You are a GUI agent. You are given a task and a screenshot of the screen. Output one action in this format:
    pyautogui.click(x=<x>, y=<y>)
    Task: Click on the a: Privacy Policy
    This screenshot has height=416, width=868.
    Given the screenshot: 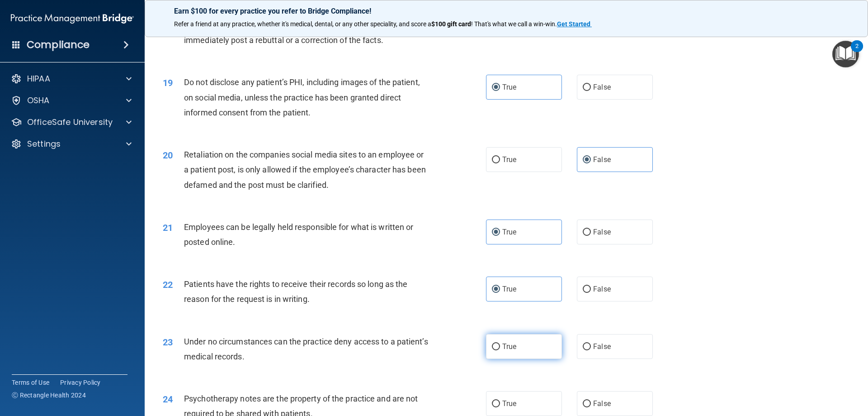 What is the action you would take?
    pyautogui.click(x=80, y=382)
    